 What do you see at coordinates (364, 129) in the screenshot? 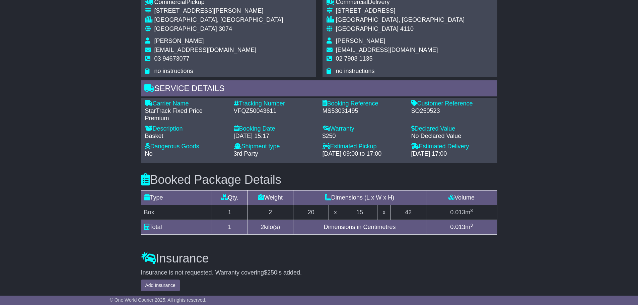
I see `div: Warranty` at bounding box center [364, 129].